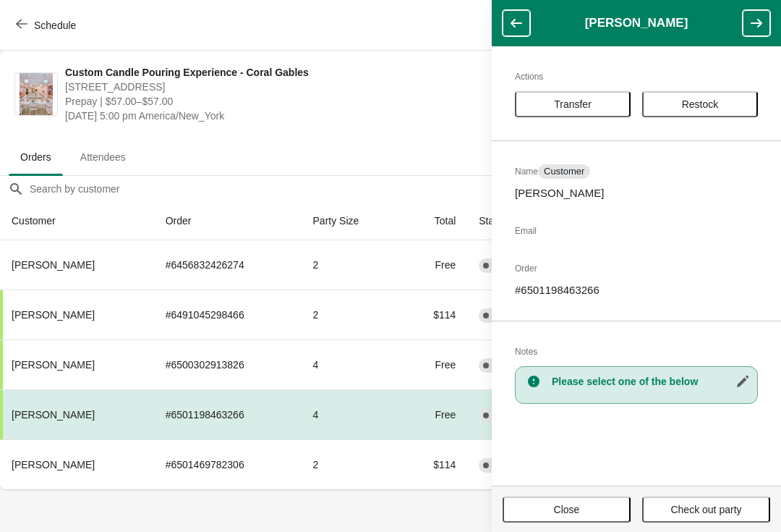 Image resolution: width=781 pixels, height=532 pixels. What do you see at coordinates (700, 104) in the screenshot?
I see `button: Restock` at bounding box center [700, 104].